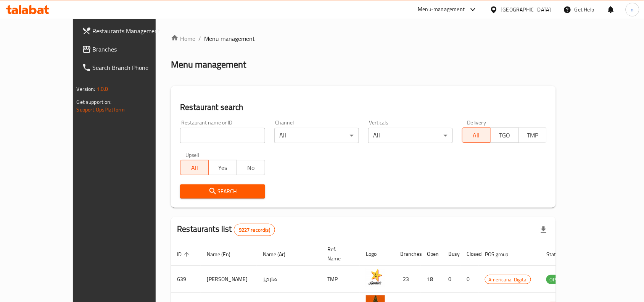  What do you see at coordinates (452, 254) in the screenshot?
I see `th: Busy` at bounding box center [452, 254].